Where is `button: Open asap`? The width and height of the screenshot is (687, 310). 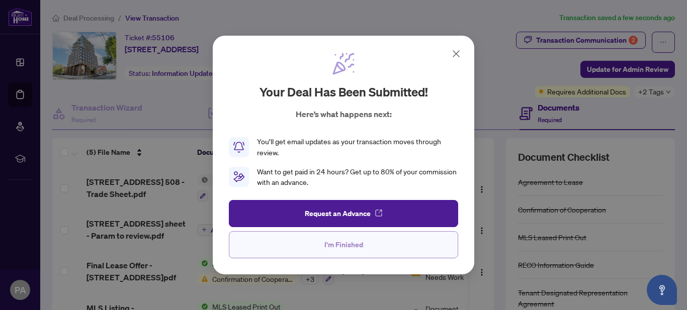
button: Open asap is located at coordinates (662, 290).